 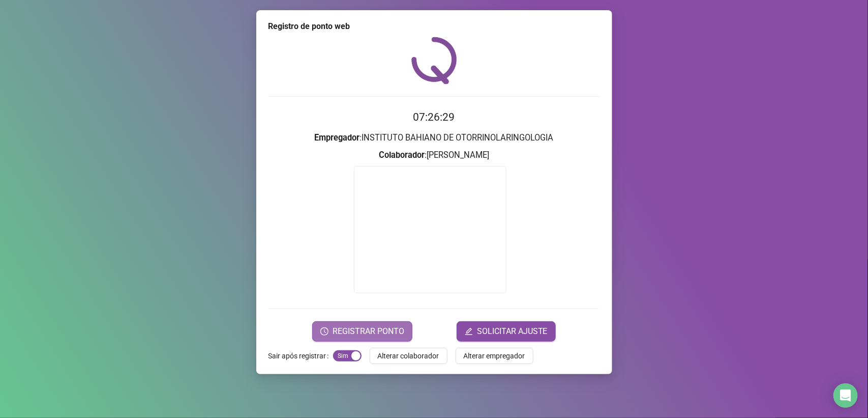 I want to click on div: Open Intercom Messenger, so click(x=846, y=396).